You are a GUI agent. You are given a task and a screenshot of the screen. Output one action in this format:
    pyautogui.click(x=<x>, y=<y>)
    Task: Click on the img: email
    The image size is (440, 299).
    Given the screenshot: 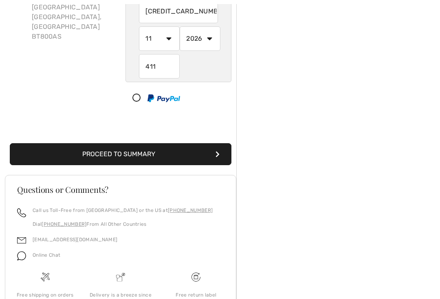 What is the action you would take?
    pyautogui.click(x=22, y=241)
    